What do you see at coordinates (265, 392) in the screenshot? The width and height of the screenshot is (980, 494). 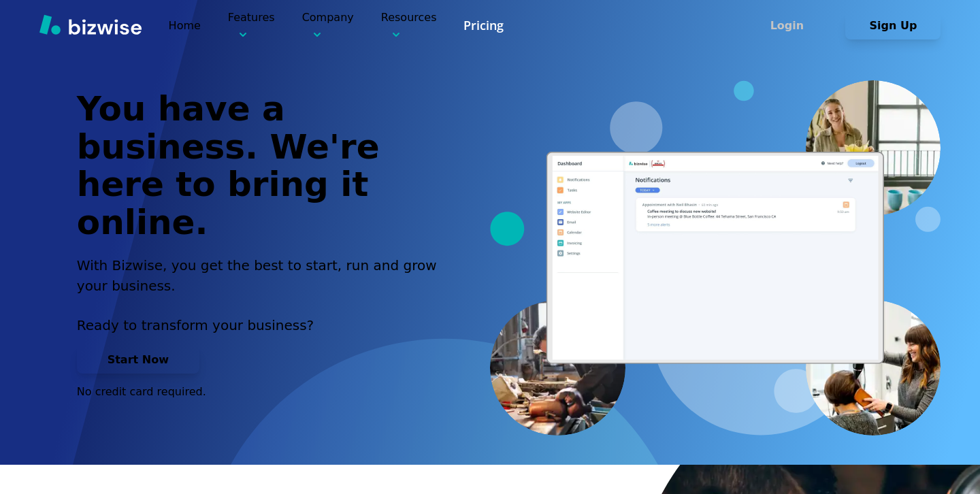 I see `p: No credit card required.` at bounding box center [265, 392].